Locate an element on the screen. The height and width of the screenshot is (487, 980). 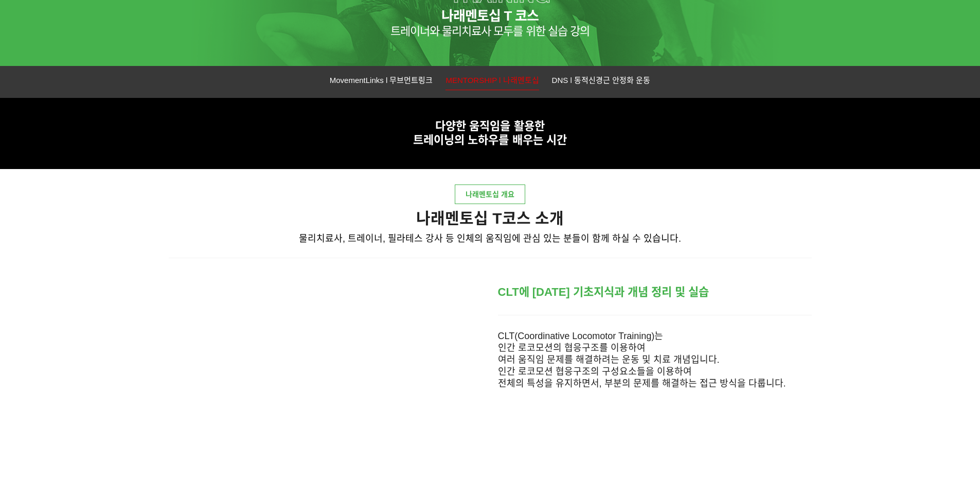
span: 다양한 움직임을 활용한 is located at coordinates (490, 125).